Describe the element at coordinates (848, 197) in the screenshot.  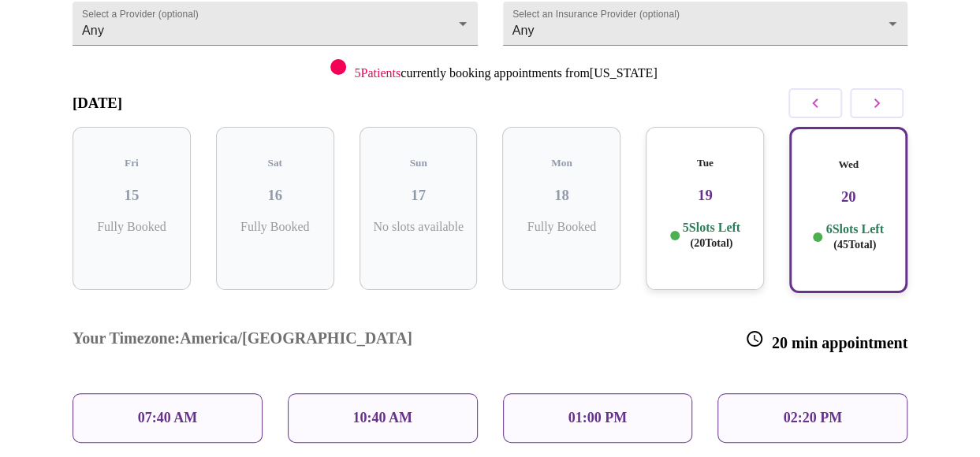
I see `h3: 20` at that location.